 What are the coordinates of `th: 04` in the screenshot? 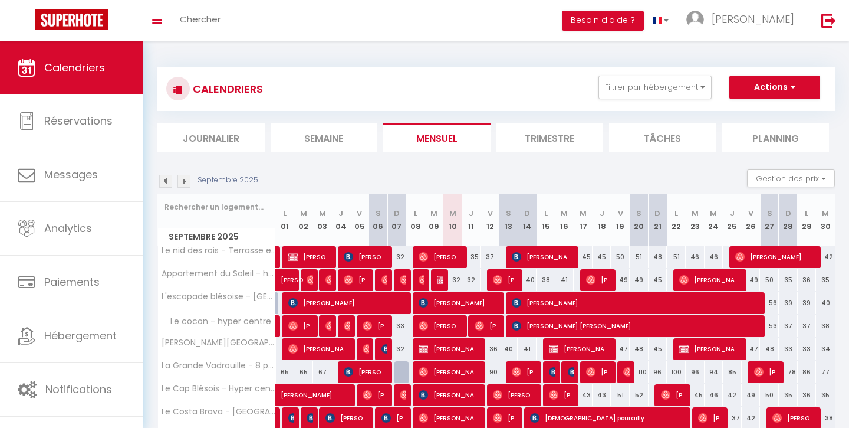 It's located at (341, 219).